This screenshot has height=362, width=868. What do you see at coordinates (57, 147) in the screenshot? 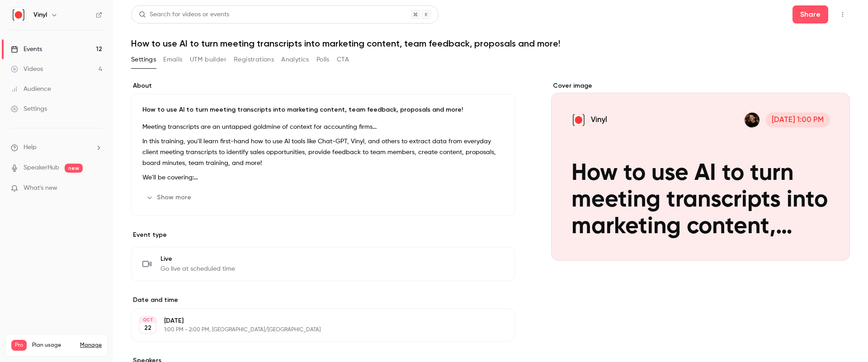
I see `li: help-dropdown-opener` at bounding box center [57, 147].